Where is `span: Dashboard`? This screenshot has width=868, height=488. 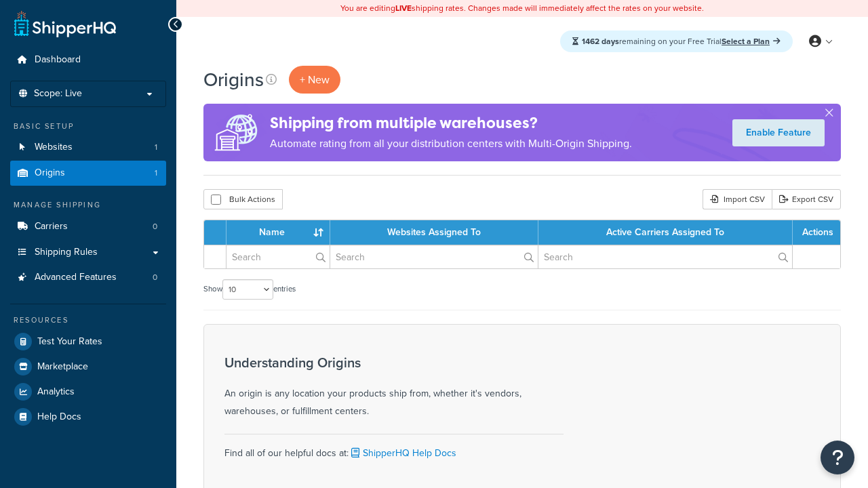
span: Dashboard is located at coordinates (58, 59).